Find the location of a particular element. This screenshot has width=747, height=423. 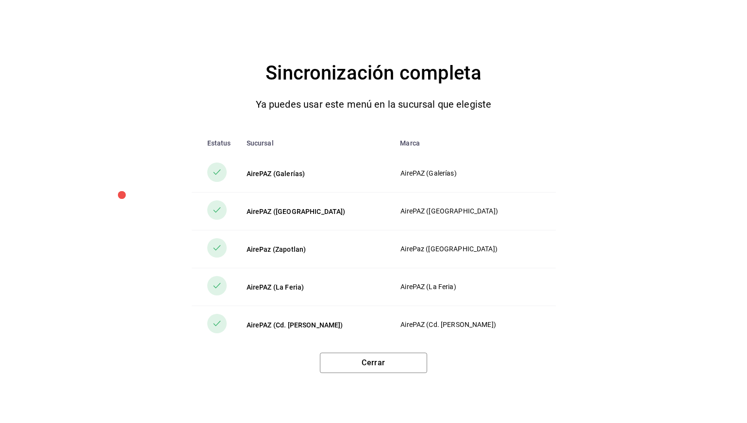

th: Marca is located at coordinates (474, 143).